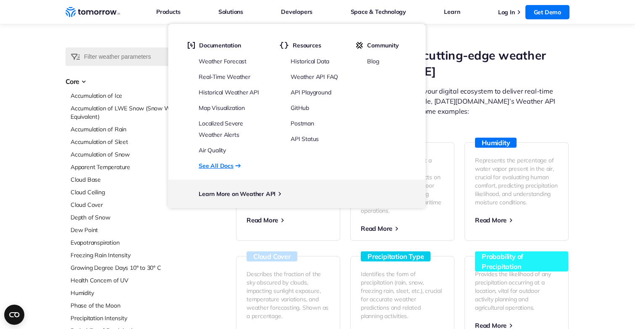 The height and width of the screenshot is (329, 635). I want to click on a: Blog, so click(373, 61).